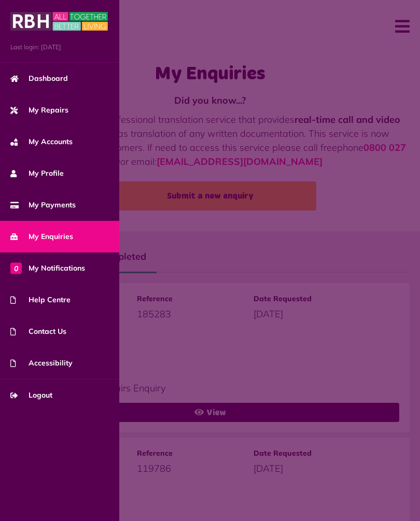  What do you see at coordinates (42, 141) in the screenshot?
I see `span: My Accounts` at bounding box center [42, 141].